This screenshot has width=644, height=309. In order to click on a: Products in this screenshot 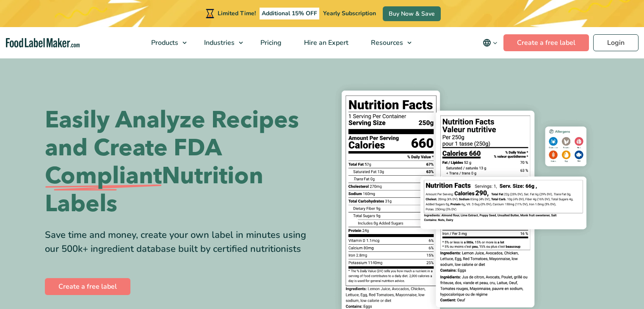, I will do `click(165, 43)`.